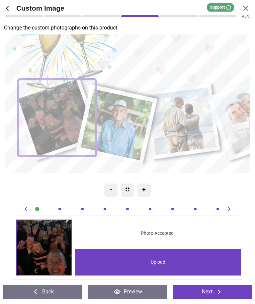 This screenshot has width=255, height=304. Describe the element at coordinates (127, 292) in the screenshot. I see `button: Preview` at that location.